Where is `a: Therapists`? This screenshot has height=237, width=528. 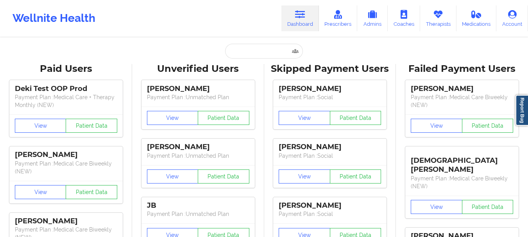
a: Therapists is located at coordinates (438, 18).